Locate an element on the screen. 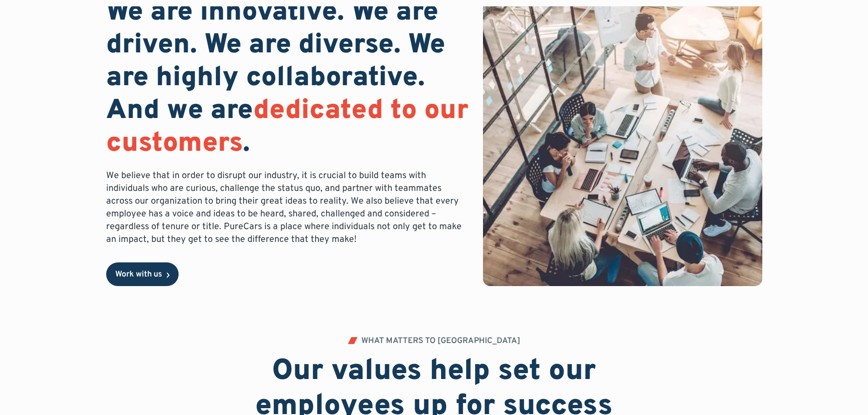  span: dedicated to our customers is located at coordinates (287, 128).